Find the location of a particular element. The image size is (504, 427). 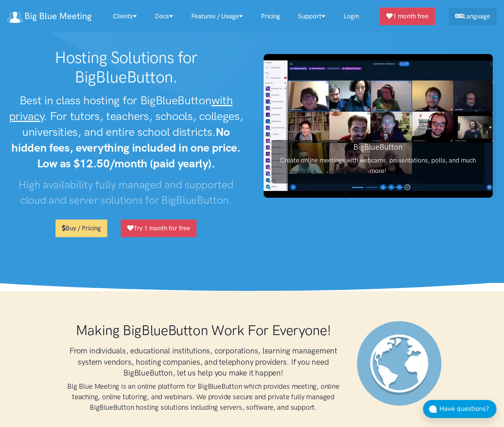

h3: BigBlueButton is located at coordinates (378, 147).